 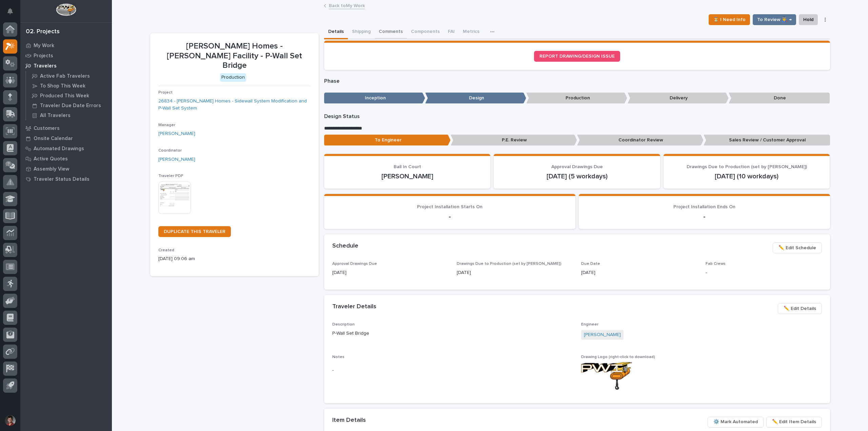 What do you see at coordinates (766, 140) in the screenshot?
I see `p: Sales Review / Customer Approval` at bounding box center [766, 140].